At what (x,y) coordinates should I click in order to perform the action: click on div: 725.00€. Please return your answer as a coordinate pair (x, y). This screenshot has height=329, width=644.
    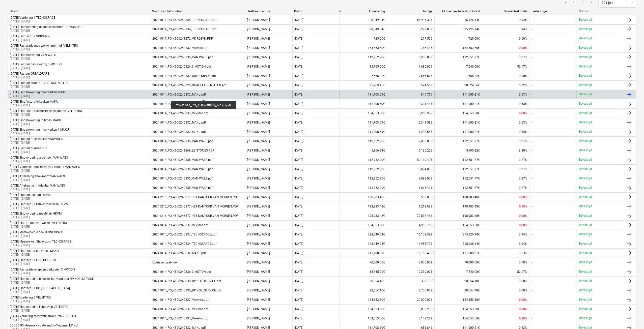
    Looking at the image, I should click on (363, 38).